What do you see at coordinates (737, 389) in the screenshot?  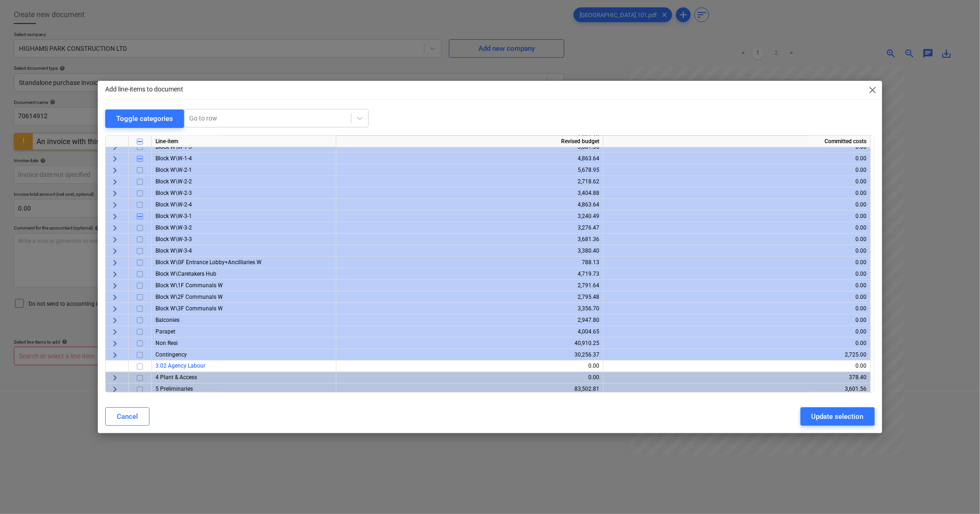 I see `div: 3,601.56` at bounding box center [737, 389].